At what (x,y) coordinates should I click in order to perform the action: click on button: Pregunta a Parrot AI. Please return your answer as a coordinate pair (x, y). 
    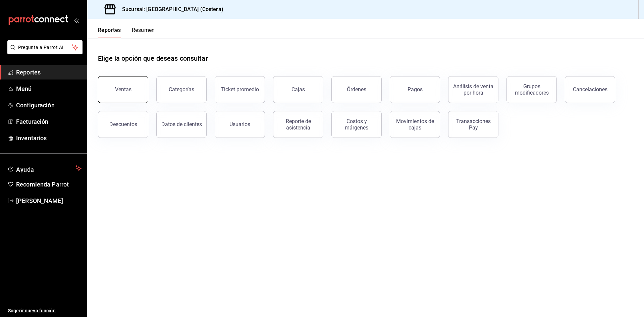
    Looking at the image, I should click on (45, 47).